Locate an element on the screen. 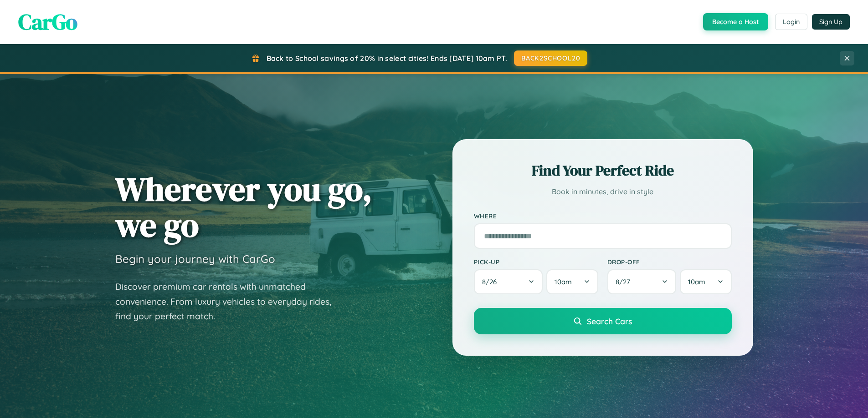 The width and height of the screenshot is (868, 418). h1: Wherever you go, we go is located at coordinates (244, 207).